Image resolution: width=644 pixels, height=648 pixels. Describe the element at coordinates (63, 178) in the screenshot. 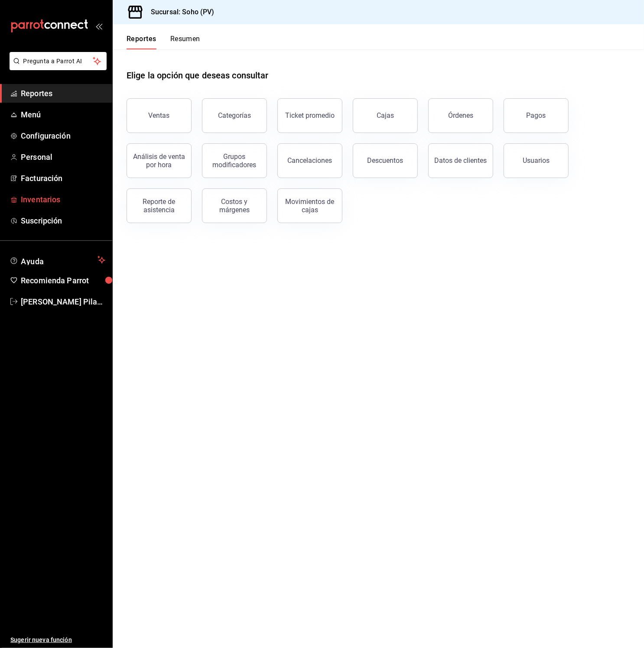

I see `span: Facturación` at that location.